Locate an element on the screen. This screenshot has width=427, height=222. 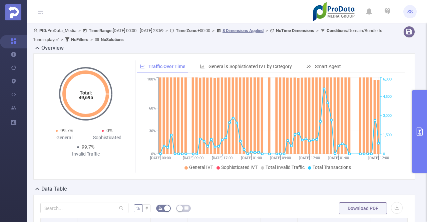
span: SS is located at coordinates (410, 12).